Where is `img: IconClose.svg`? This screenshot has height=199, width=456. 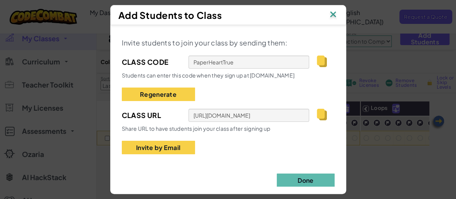 img: IconClose.svg is located at coordinates (333, 15).